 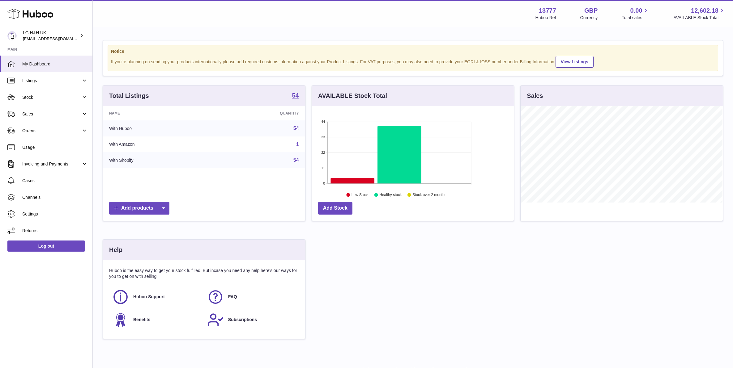 What do you see at coordinates (158, 160) in the screenshot?
I see `td: With Shopify` at bounding box center [158, 160].